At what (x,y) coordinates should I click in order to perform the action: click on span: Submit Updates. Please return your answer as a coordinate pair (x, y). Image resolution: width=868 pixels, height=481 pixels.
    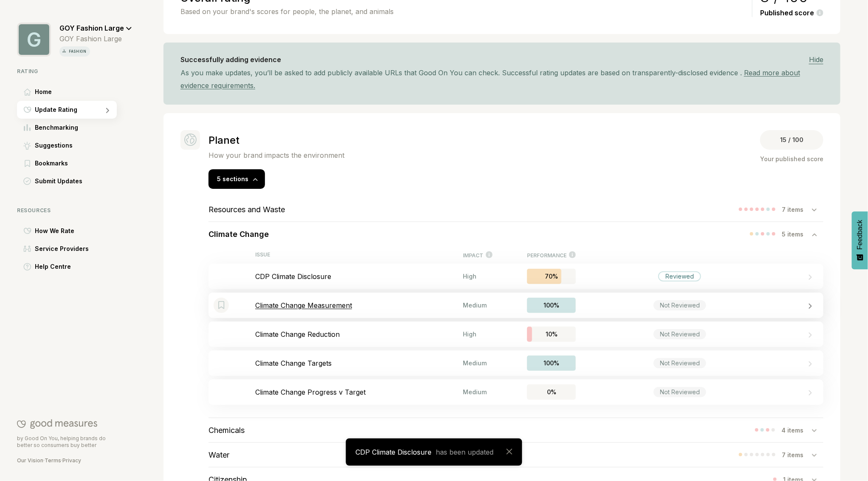
    Looking at the image, I should click on (59, 181).